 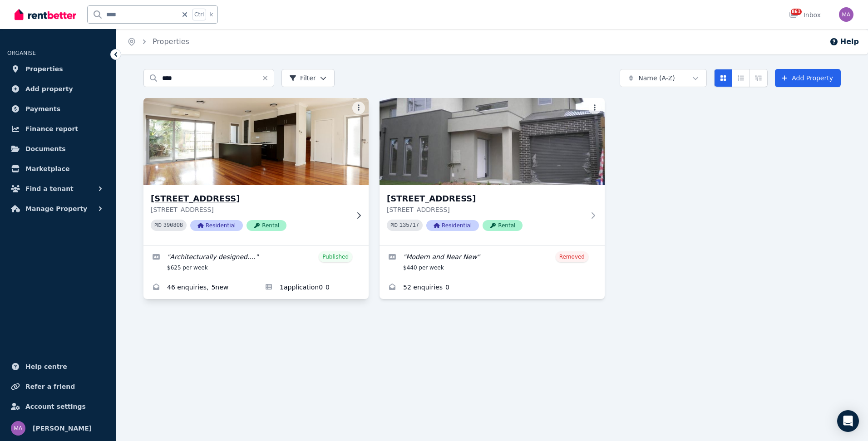 I want to click on span: k, so click(x=211, y=15).